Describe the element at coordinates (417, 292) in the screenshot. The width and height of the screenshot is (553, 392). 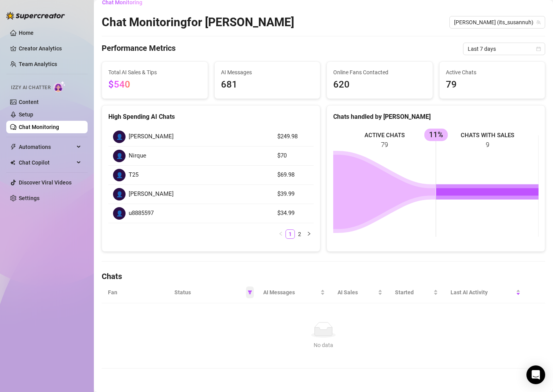
I see `th: Started` at that location.